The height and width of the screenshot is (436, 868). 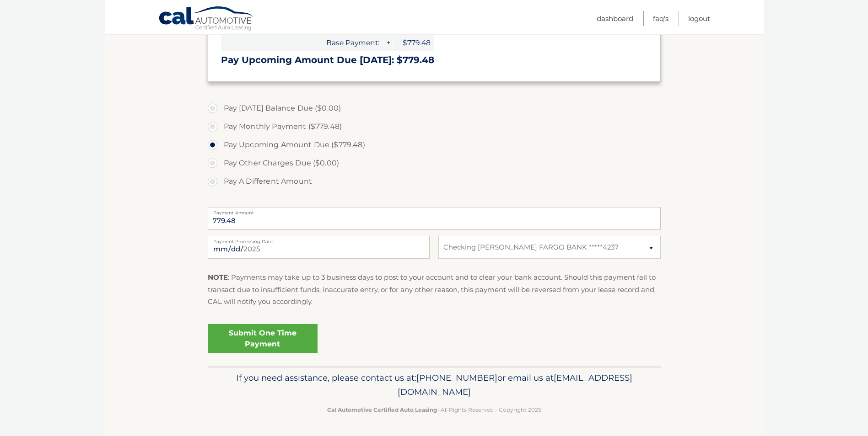 What do you see at coordinates (434, 181) in the screenshot?
I see `label: Pay A Different Amount` at bounding box center [434, 181].